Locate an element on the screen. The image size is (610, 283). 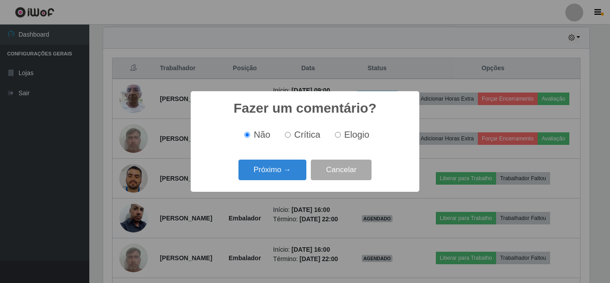
span: Crítica is located at coordinates (307, 134).